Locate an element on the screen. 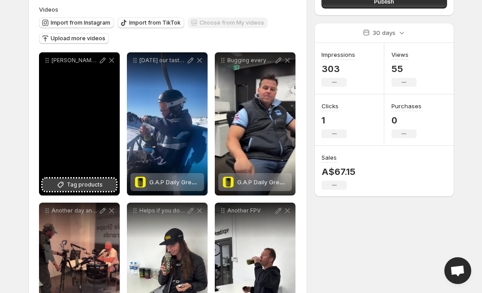 The height and width of the screenshot is (293, 482). p: Bugging everyone I catch up with to try it out thanks matthewillsmith23 for being a good sport se... is located at coordinates (250, 60).